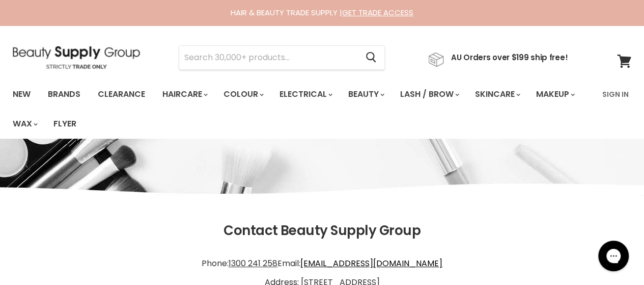 Image resolution: width=644 pixels, height=285 pixels. What do you see at coordinates (64, 94) in the screenshot?
I see `a: Brands` at bounding box center [64, 94].